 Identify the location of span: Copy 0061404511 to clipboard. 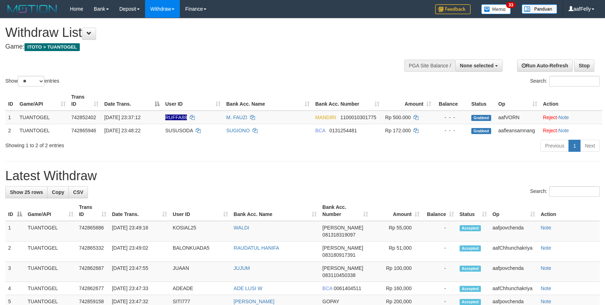
(348, 288).